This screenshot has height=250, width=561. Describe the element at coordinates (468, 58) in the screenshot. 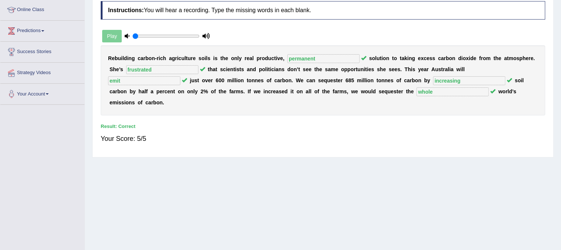

I see `b: x` at that location.